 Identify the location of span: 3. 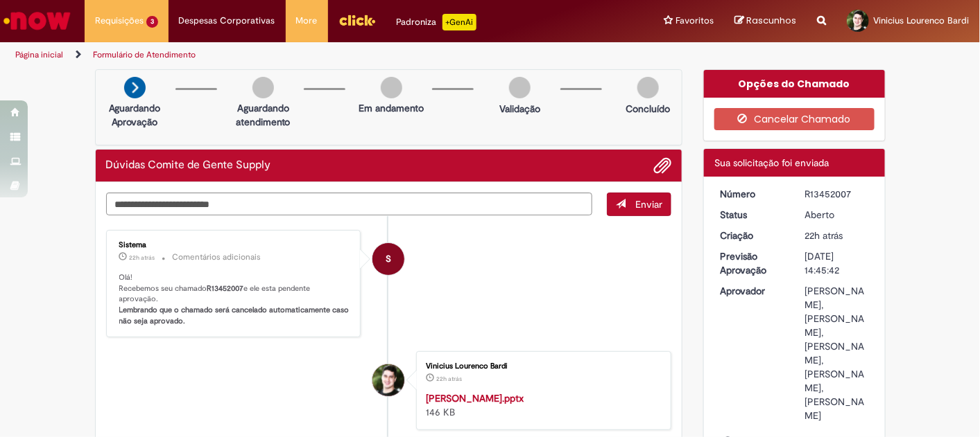
(152, 22).